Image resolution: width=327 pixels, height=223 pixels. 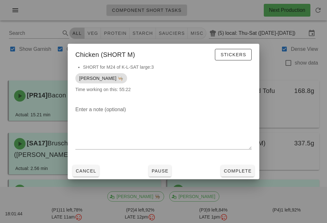 What do you see at coordinates (163, 81) in the screenshot?
I see `div: Time working on this: 55:22` at bounding box center [163, 81].